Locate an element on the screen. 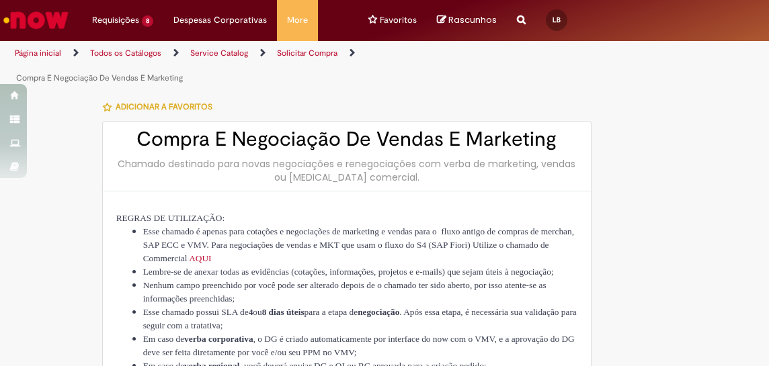 The width and height of the screenshot is (769, 366). a: Todos os Catálogos is located at coordinates (126, 53).